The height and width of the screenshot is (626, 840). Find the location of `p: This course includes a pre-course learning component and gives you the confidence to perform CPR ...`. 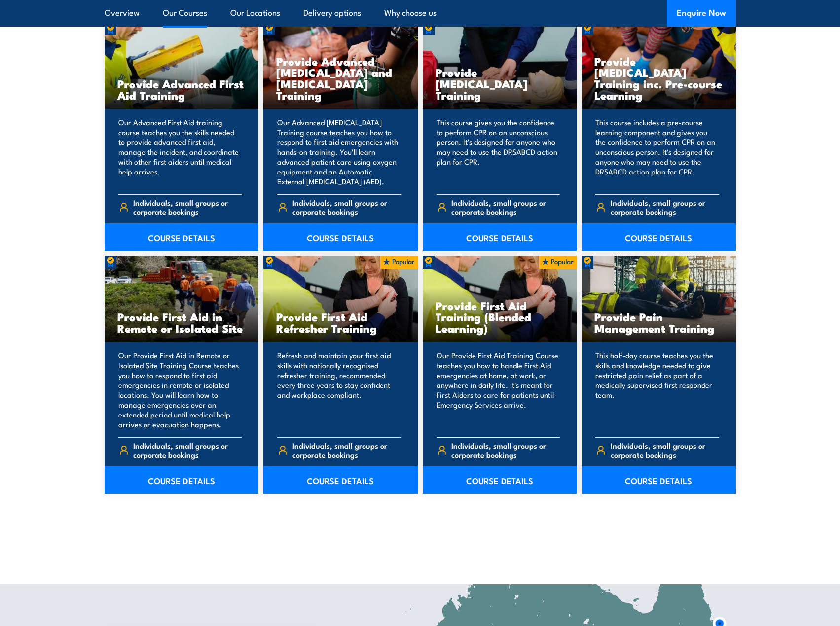

p: This course includes a pre-course learning component and gives you the confidence to perform CPR ... is located at coordinates (657, 152).